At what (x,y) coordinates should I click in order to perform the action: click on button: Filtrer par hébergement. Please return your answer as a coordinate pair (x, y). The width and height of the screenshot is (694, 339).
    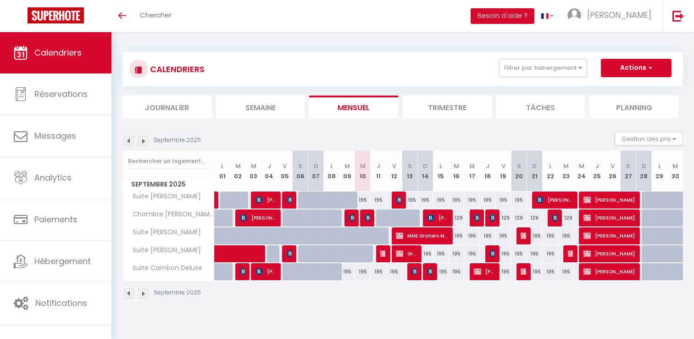
    Looking at the image, I should click on (543, 68).